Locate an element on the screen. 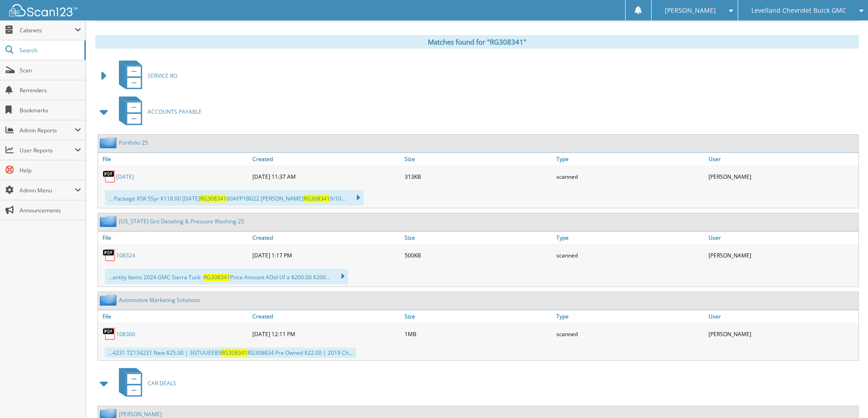 This screenshot has width=868, height=418. div: 313KB is located at coordinates (479, 177).